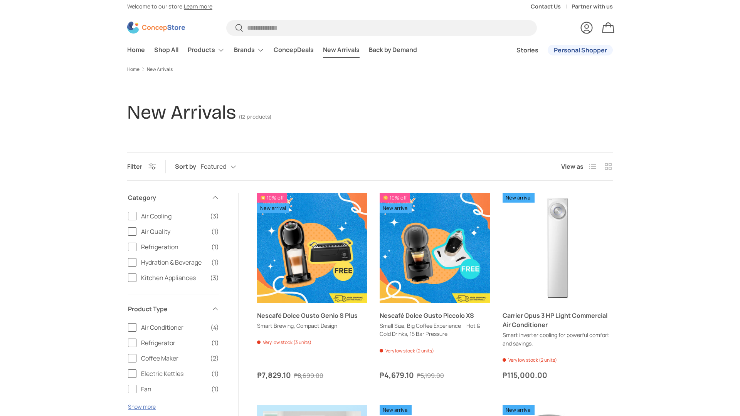  What do you see at coordinates (174, 389) in the screenshot?
I see `span: Fan` at bounding box center [174, 389].